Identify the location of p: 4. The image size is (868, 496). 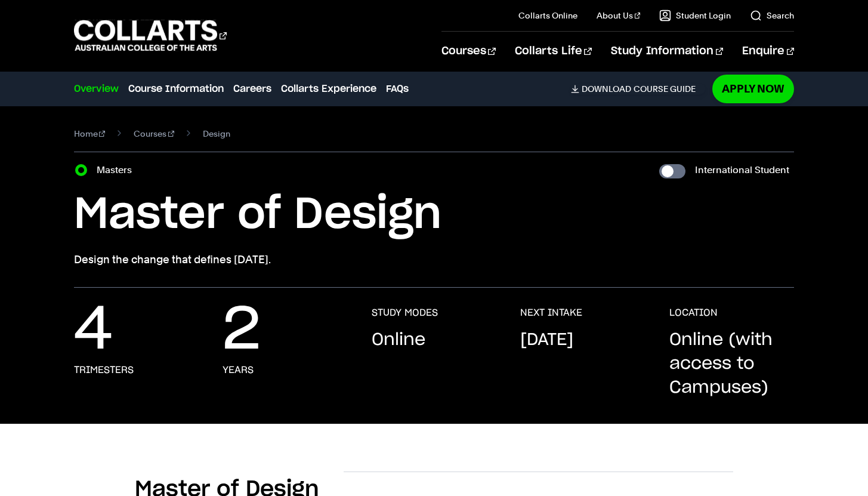
(93, 331).